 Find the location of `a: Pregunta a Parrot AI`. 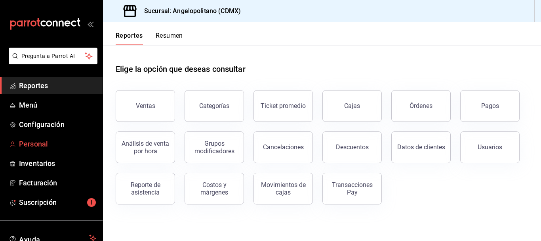

a: Pregunta a Parrot AI is located at coordinates (52, 61).